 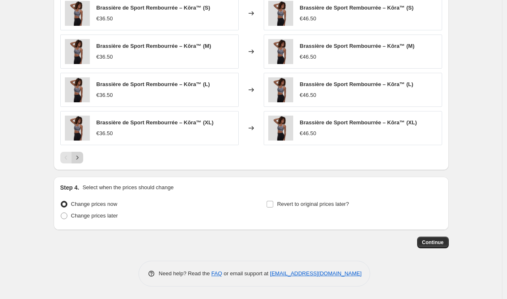 I want to click on span: Continue, so click(x=433, y=242).